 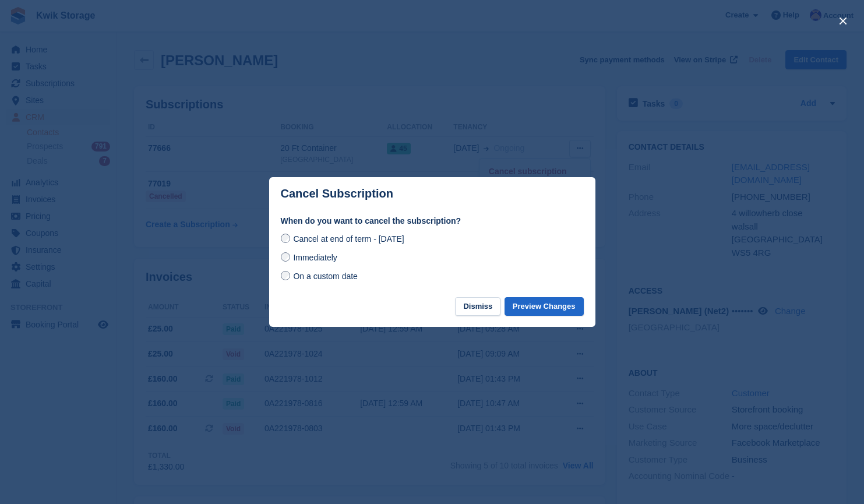 I want to click on input: On a custom date, so click(x=286, y=275).